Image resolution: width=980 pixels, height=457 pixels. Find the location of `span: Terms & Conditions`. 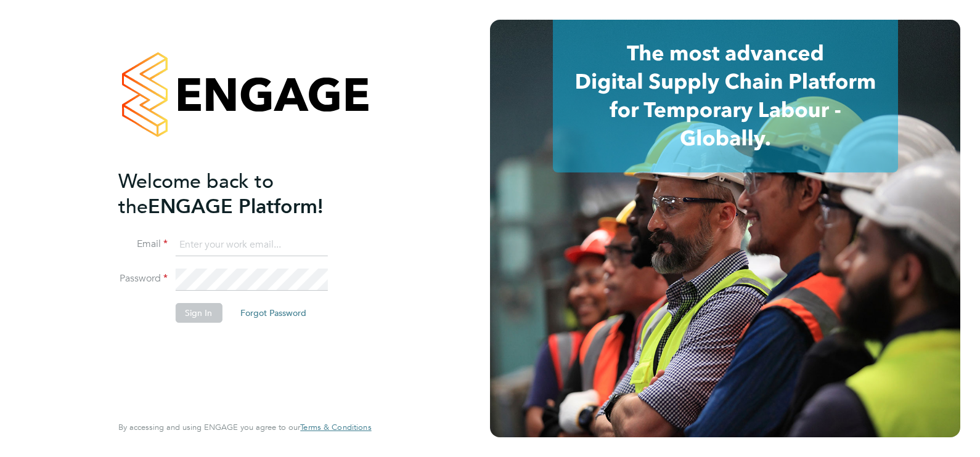

span: Terms & Conditions is located at coordinates (335, 427).